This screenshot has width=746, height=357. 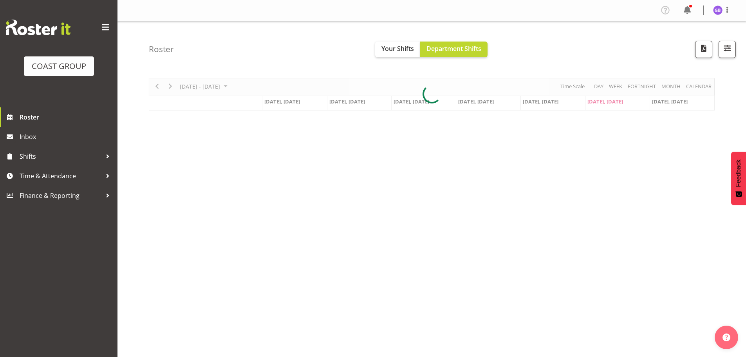 What do you see at coordinates (454, 49) in the screenshot?
I see `button: Department Shifts` at bounding box center [454, 49].